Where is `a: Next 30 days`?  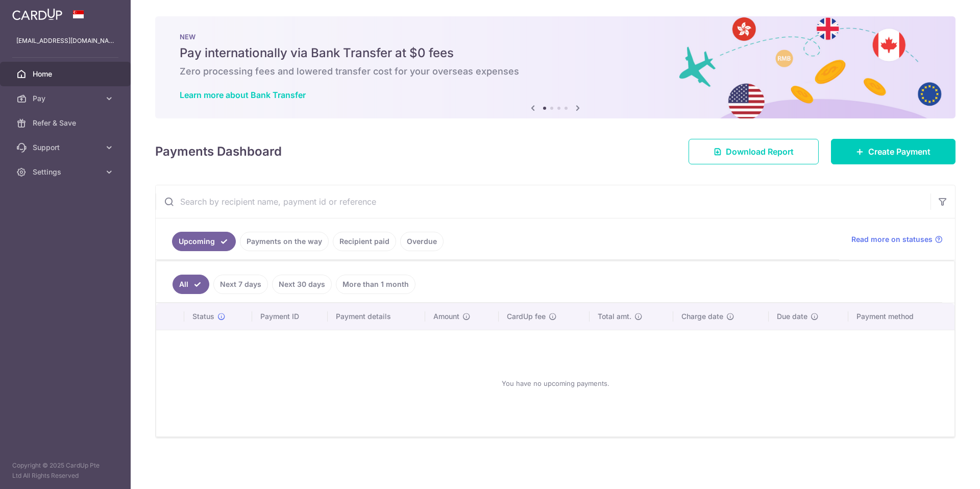
a: Next 30 days is located at coordinates (302, 284).